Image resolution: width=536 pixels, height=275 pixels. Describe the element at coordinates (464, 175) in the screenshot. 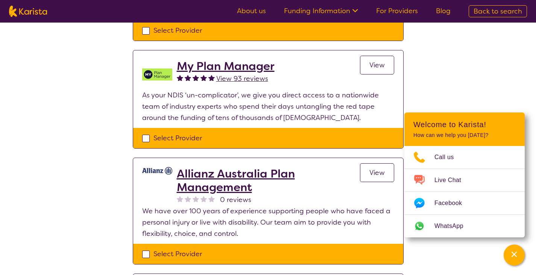

I see `div: Channel Menu` at that location.